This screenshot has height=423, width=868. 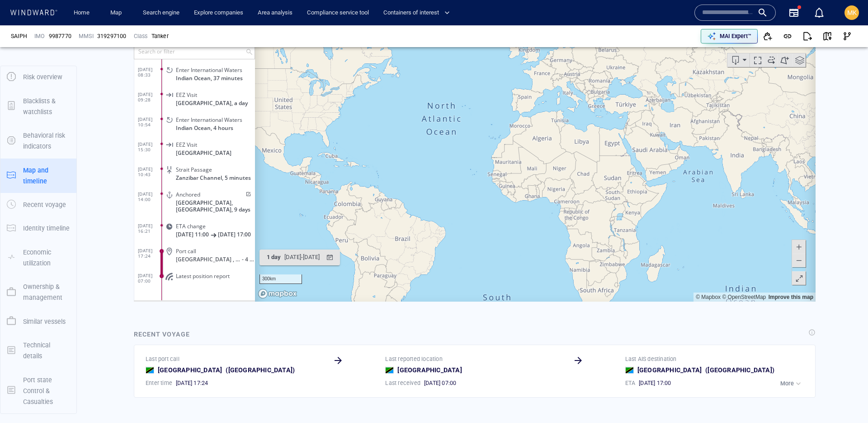 What do you see at coordinates (86, 36) in the screenshot?
I see `p: MMSI` at bounding box center [86, 36].